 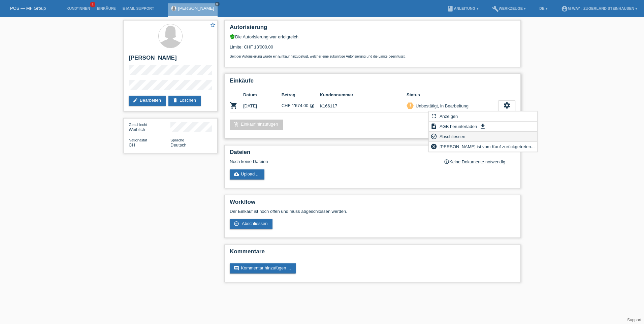 I want to click on a: buildWerkzeuge ▾, so click(x=509, y=9).